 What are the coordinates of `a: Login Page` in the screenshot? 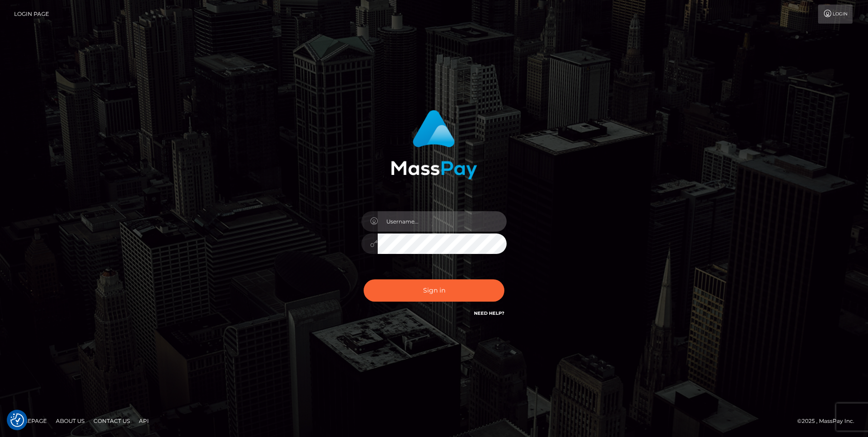 It's located at (31, 14).